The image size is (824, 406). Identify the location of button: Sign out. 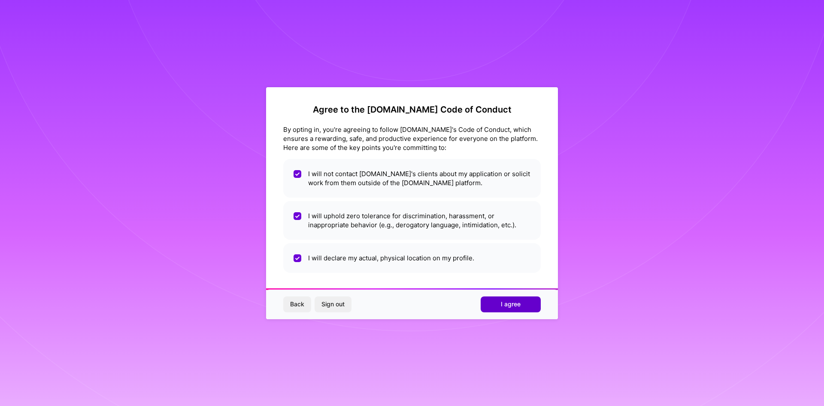
(333, 304).